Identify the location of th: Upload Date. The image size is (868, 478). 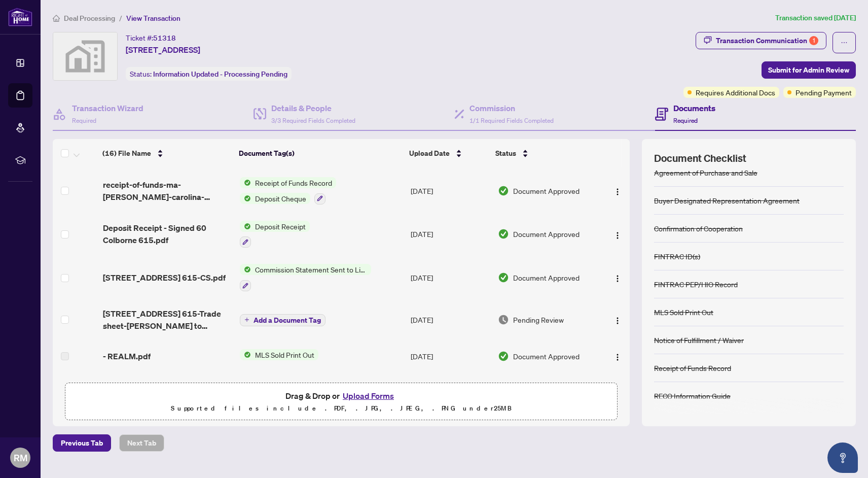
(448, 153).